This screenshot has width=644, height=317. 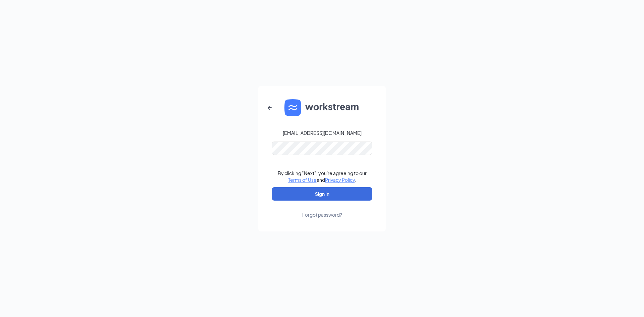 What do you see at coordinates (322, 209) in the screenshot?
I see `a: Forgot password?` at bounding box center [322, 209].